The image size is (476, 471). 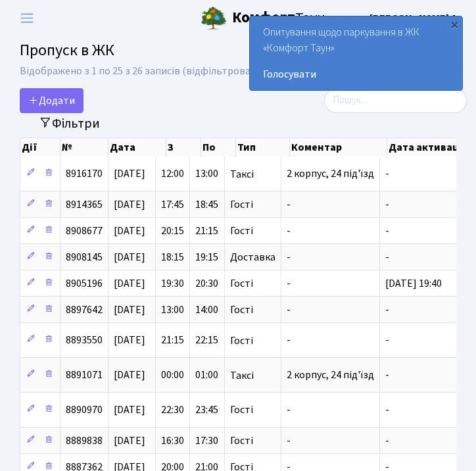 I want to click on th: Тип, so click(x=263, y=148).